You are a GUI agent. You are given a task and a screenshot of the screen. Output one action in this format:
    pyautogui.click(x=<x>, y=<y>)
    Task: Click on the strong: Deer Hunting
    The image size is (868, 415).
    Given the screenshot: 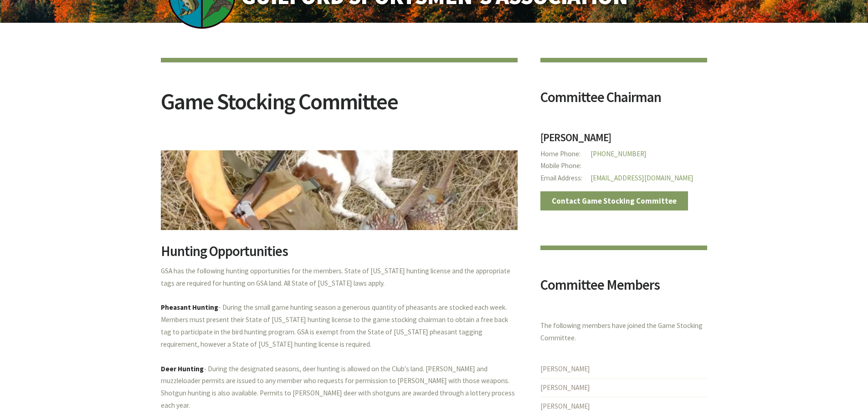 What is the action you would take?
    pyautogui.click(x=183, y=369)
    